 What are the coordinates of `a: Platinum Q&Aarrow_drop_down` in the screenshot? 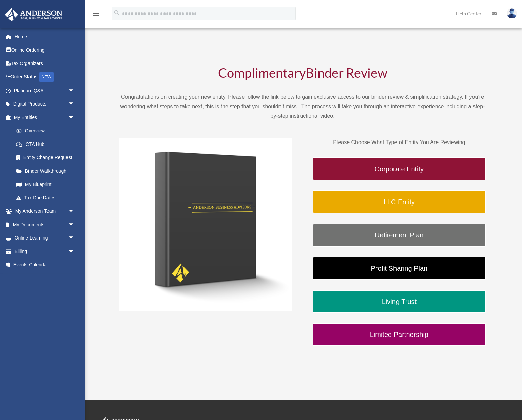 It's located at (45, 90).